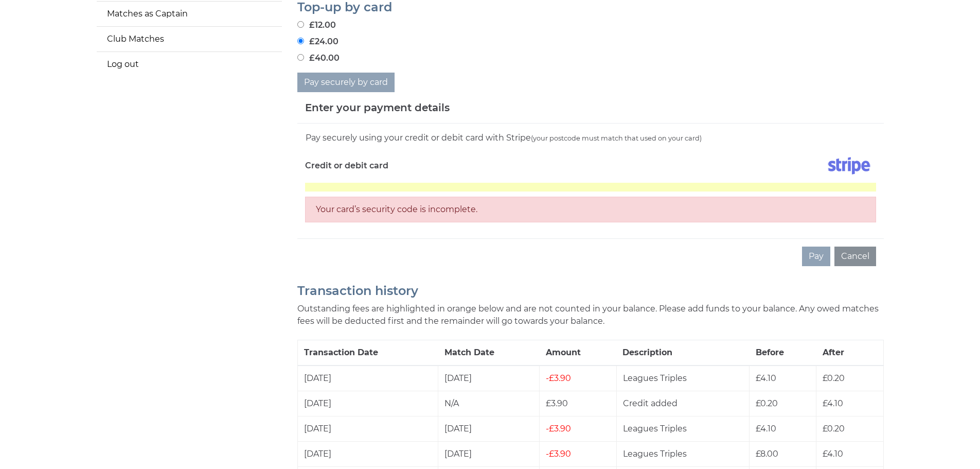 The height and width of the screenshot is (469, 980). Describe the element at coordinates (816, 257) in the screenshot. I see `button: Pay` at that location.